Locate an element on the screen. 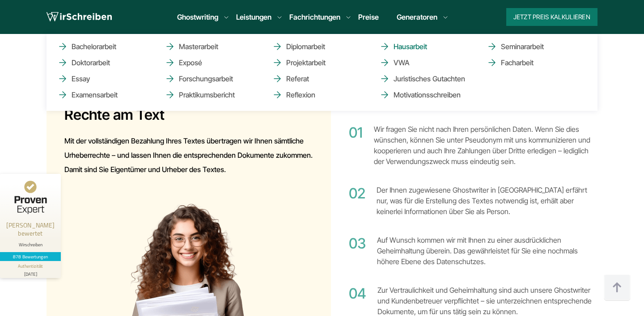 This screenshot has height=316, width=644. a: Masterarbeit is located at coordinates (209, 46).